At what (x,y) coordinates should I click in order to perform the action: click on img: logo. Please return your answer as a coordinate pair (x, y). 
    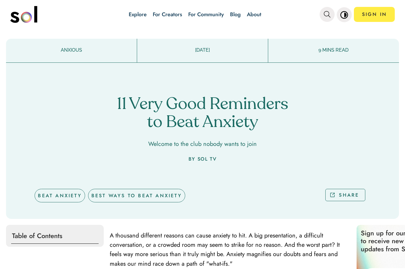
    Looking at the image, I should click on (24, 14).